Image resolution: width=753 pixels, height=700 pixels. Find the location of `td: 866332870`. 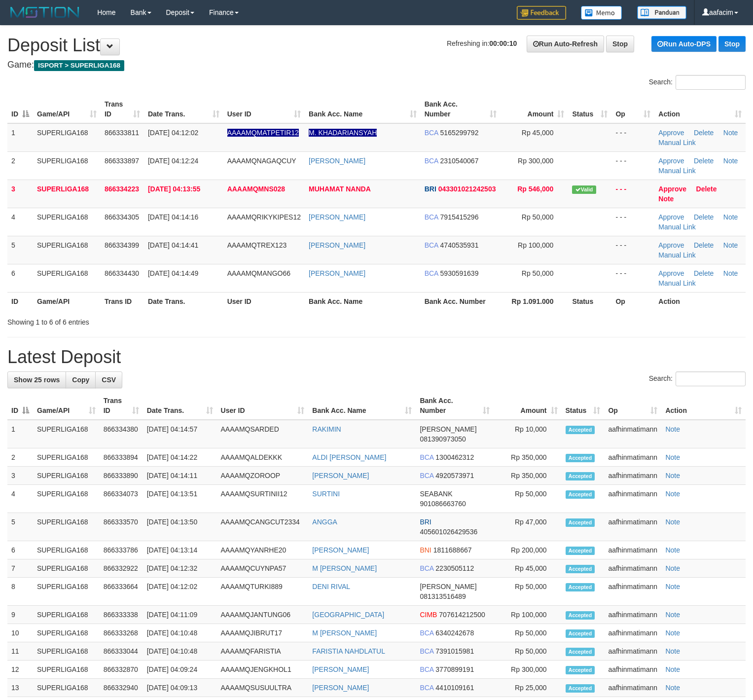

td: 866332870 is located at coordinates (122, 669).